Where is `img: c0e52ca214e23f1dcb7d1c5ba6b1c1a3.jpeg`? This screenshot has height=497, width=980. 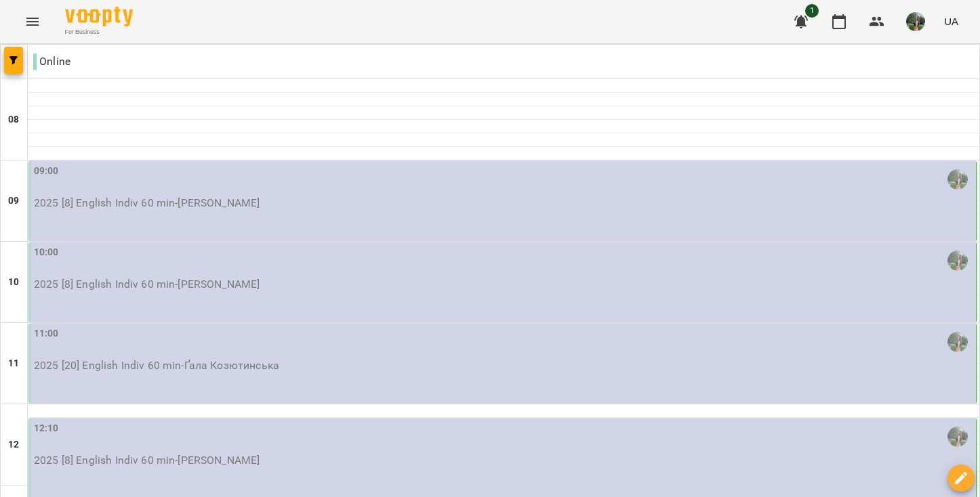 img: c0e52ca214e23f1dcb7d1c5ba6b1c1a3.jpeg is located at coordinates (916, 22).